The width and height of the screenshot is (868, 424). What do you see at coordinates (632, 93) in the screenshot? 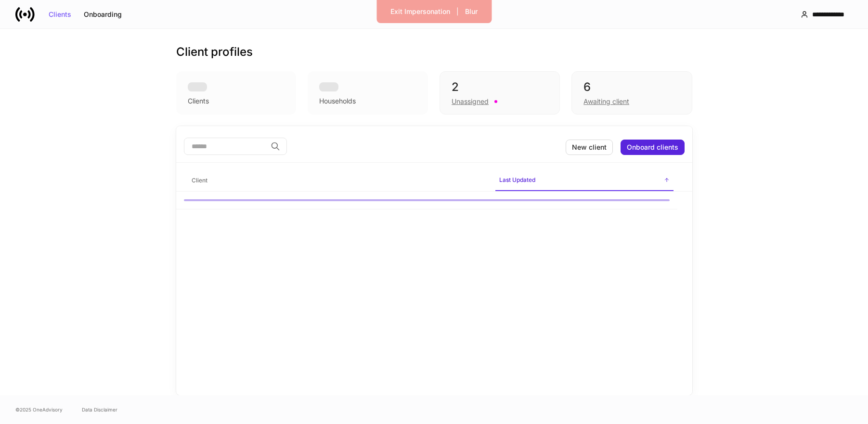
I see `div: 6Awaiting client` at bounding box center [632, 93].